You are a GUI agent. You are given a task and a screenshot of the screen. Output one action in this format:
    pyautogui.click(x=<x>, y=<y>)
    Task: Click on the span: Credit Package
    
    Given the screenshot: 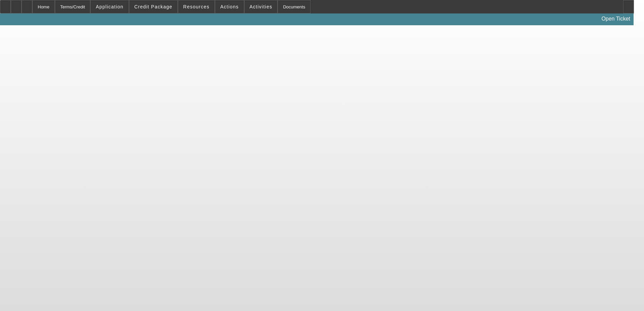 What is the action you would take?
    pyautogui.click(x=154, y=7)
    